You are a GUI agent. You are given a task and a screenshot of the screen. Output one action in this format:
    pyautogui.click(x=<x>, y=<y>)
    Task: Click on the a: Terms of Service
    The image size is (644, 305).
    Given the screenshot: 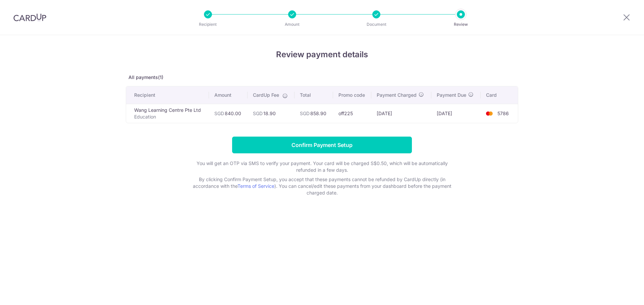 What is the action you would take?
    pyautogui.click(x=256, y=186)
    